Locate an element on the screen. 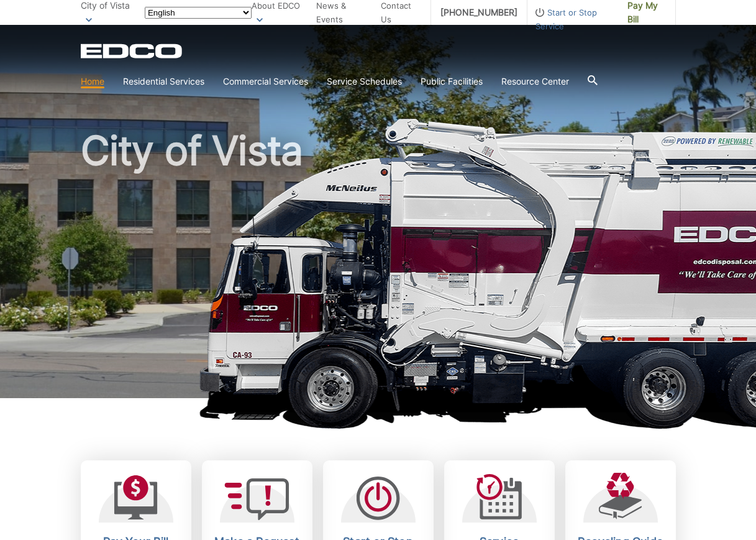 Image resolution: width=756 pixels, height=540 pixels. a: Public Facilities is located at coordinates (452, 82).